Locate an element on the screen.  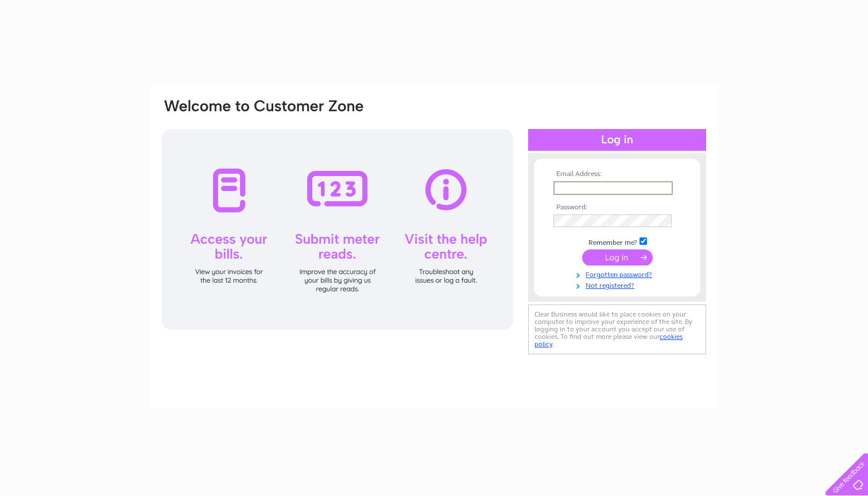
a: Forgotten password? is located at coordinates (618, 273).